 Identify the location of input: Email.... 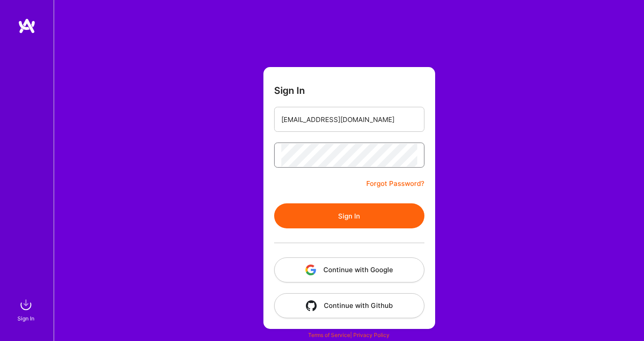
(349, 120).